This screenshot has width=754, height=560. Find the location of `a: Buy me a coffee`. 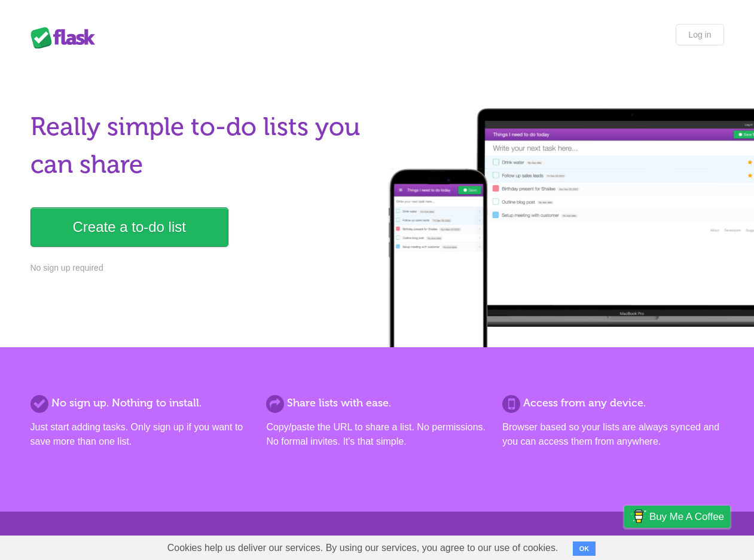

a: Buy me a coffee is located at coordinates (677, 517).